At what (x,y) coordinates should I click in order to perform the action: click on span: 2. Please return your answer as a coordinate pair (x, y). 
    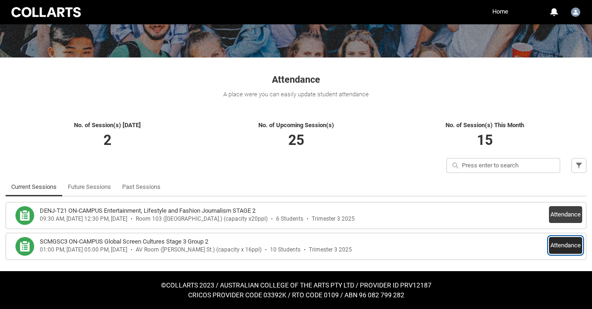
    Looking at the image, I should click on (107, 140).